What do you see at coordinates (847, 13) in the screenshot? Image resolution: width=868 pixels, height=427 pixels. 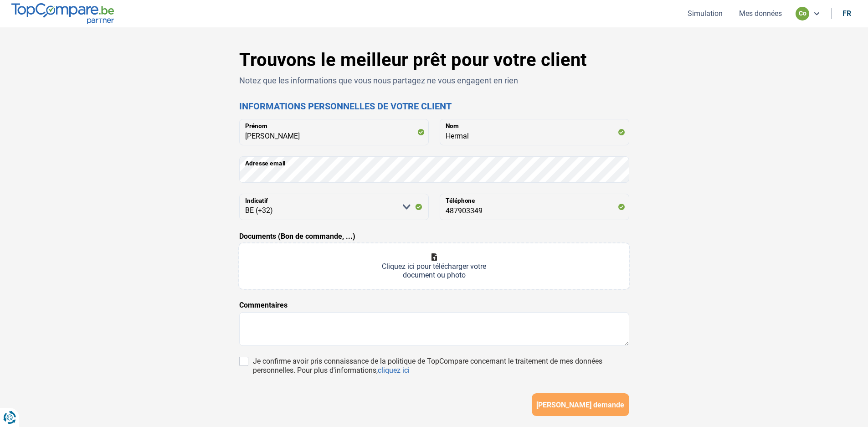 I see `div: fr` at bounding box center [847, 13].